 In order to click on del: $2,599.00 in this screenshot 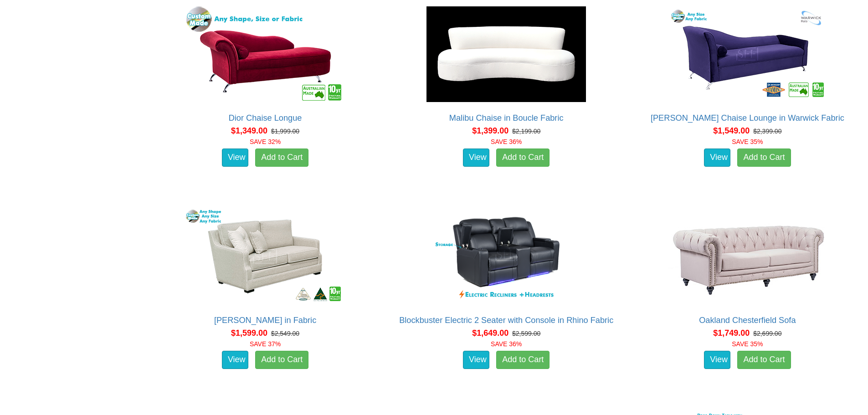, I will do `click(527, 334)`.